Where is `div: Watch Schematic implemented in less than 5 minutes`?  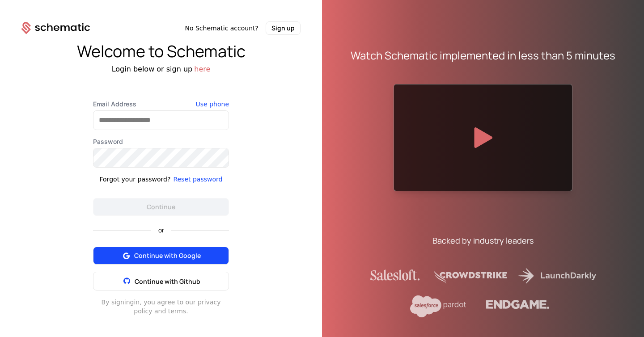
div: Watch Schematic implemented in less than 5 minutes is located at coordinates (483, 55).